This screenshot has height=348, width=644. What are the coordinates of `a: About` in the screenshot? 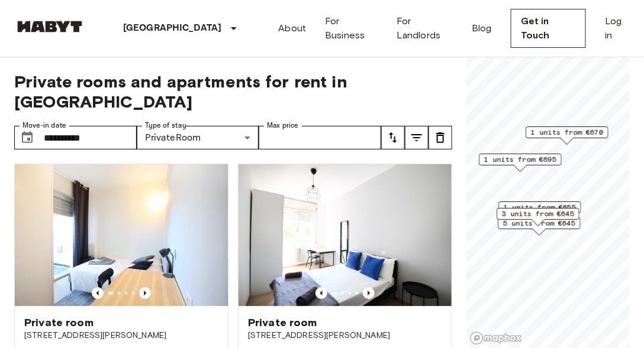 It's located at (292, 28).